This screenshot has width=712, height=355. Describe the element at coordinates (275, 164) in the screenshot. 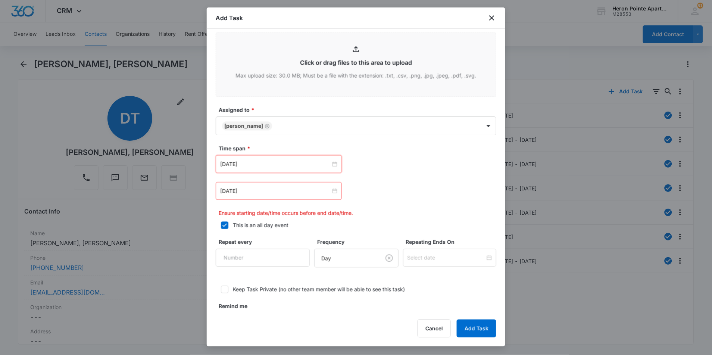

I see `input: Aug 14, 2025` at that location.